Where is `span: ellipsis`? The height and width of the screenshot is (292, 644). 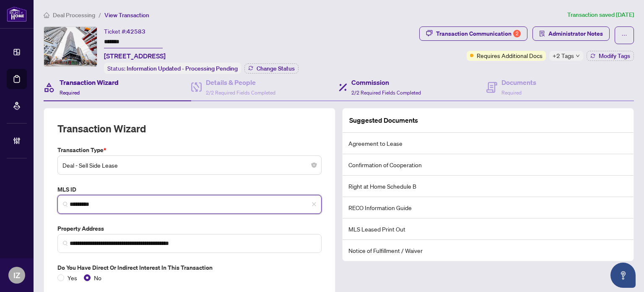 span: ellipsis is located at coordinates (624, 35).